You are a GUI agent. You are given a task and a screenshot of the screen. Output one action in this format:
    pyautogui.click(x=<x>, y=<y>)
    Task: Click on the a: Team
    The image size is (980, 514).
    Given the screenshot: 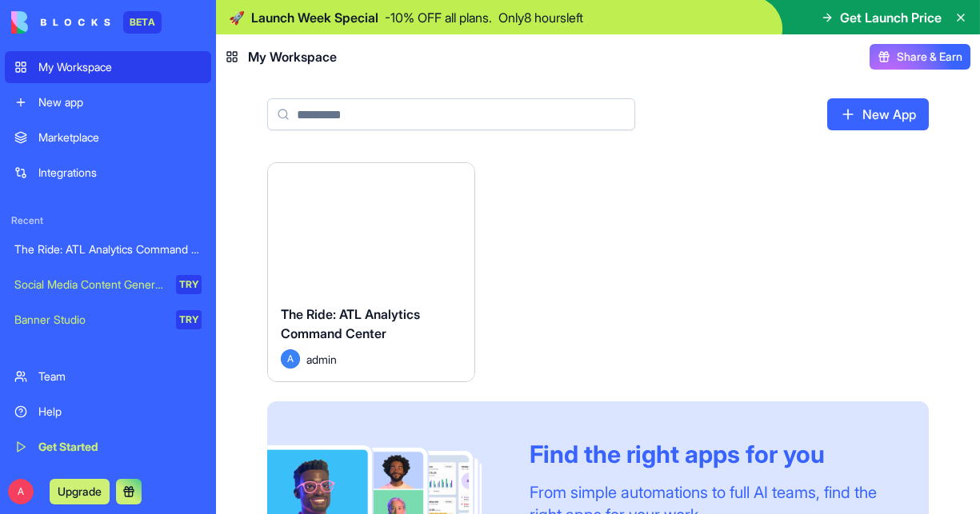 What is the action you would take?
    pyautogui.click(x=108, y=376)
    